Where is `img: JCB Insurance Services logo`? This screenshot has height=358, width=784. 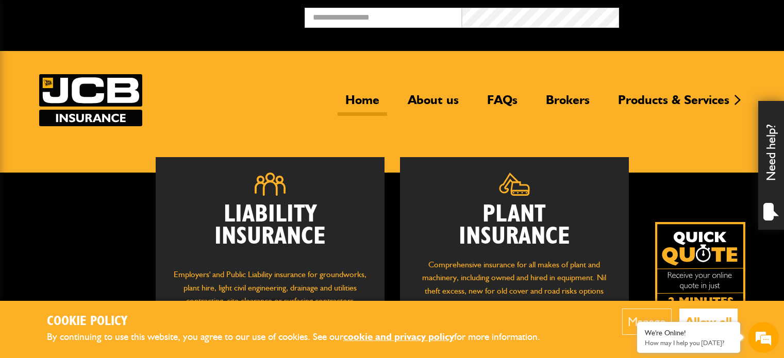 img: JCB Insurance Services logo is located at coordinates (91, 100).